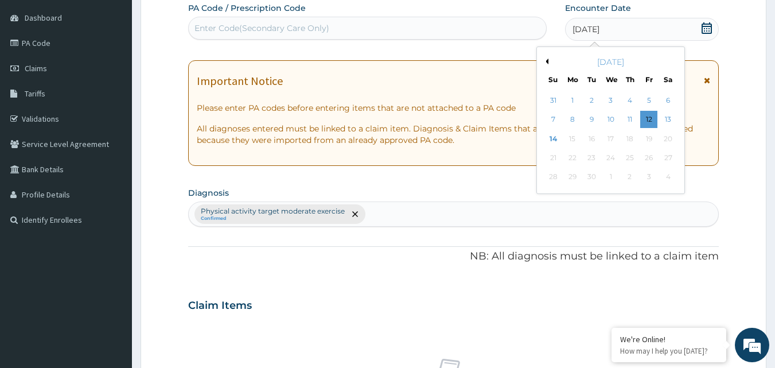  Describe the element at coordinates (573, 100) in the screenshot. I see `div: Choose Monday, September 1st, 2025` at that location.